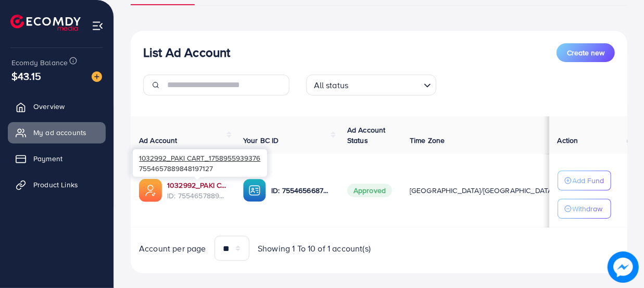 The width and height of the screenshot is (644, 288). I want to click on div: Search for option, so click(371, 85).